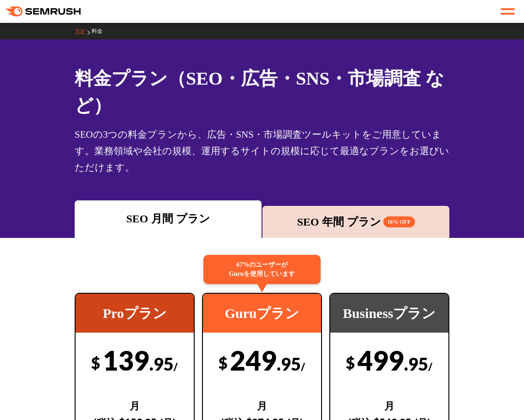 This screenshot has width=524, height=420. I want to click on h1: 料金プラン（SEO・広告・SNS・市場調査 など）, so click(262, 92).